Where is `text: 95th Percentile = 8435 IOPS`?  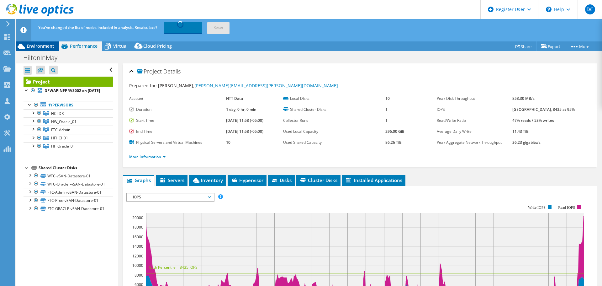
text: 95th Percentile = 8435 IOPS is located at coordinates (173, 267).